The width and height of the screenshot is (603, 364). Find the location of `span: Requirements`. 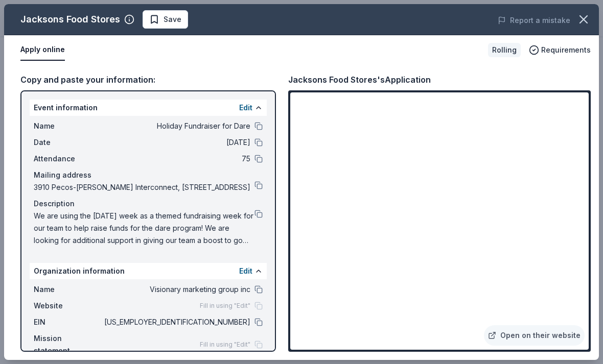

span: Requirements is located at coordinates (565, 50).